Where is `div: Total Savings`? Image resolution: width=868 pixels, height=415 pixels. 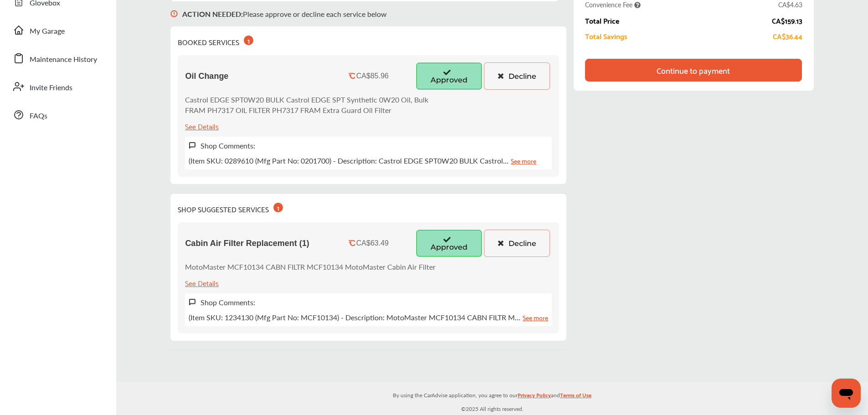 div: Total Savings is located at coordinates (606, 36).